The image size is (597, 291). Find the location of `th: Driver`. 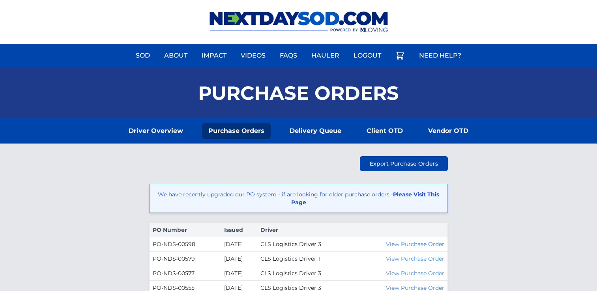

th: Driver is located at coordinates (305, 230).